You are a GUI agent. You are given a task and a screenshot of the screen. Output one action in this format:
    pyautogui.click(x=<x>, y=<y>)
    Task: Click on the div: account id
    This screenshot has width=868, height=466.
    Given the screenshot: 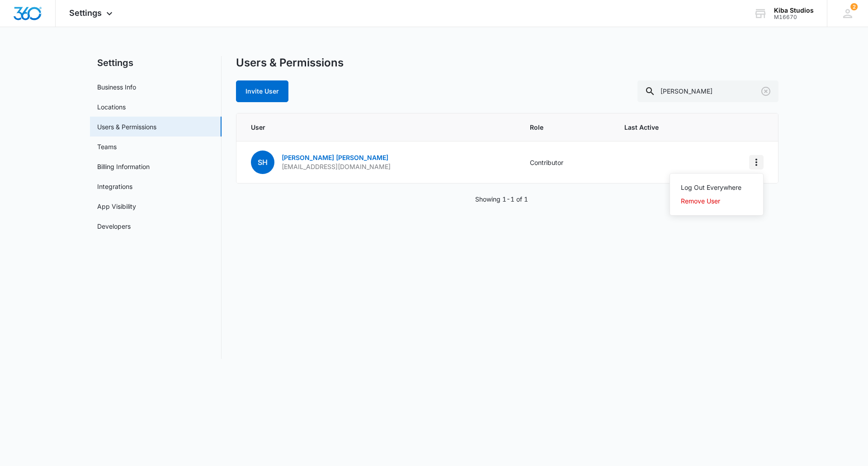 What is the action you would take?
    pyautogui.click(x=794, y=17)
    